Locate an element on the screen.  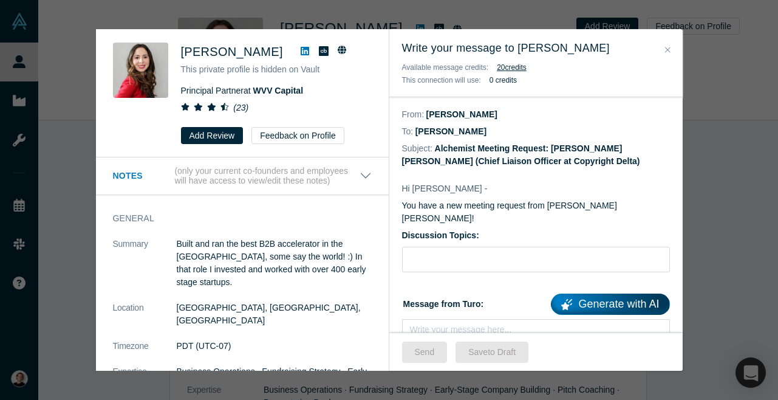
label: Discussion Topics: is located at coordinates (536, 235).